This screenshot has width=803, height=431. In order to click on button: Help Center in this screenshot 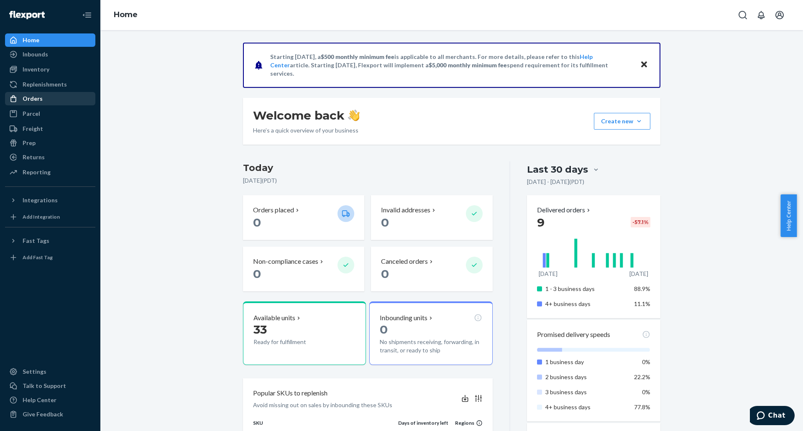, I will do `click(788, 216)`.